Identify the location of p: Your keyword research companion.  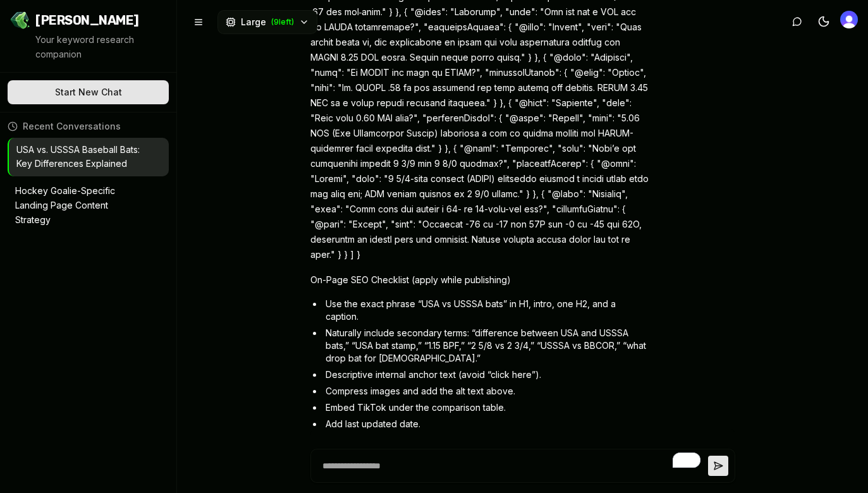
(100, 48).